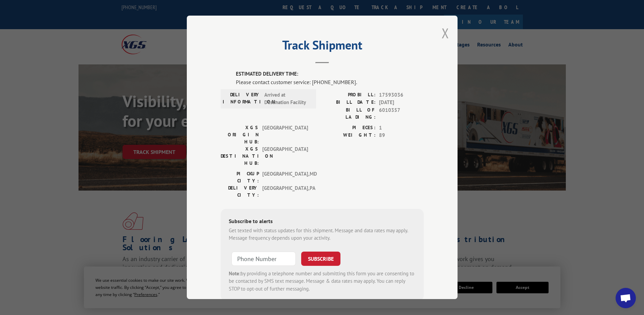 This screenshot has height=315, width=644. Describe the element at coordinates (445, 33) in the screenshot. I see `button: Close modal` at that location.